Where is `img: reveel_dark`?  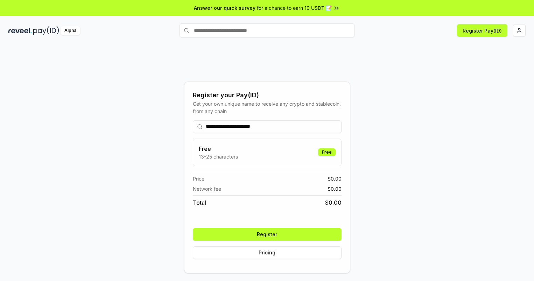
img: reveel_dark is located at coordinates (20, 30).